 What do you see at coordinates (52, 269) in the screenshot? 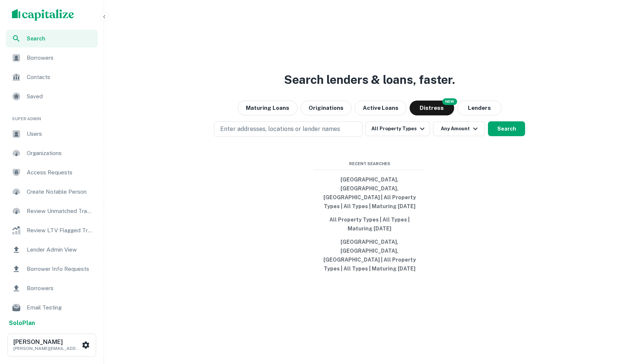
I see `a: Borrower Info Requests` at bounding box center [52, 269].